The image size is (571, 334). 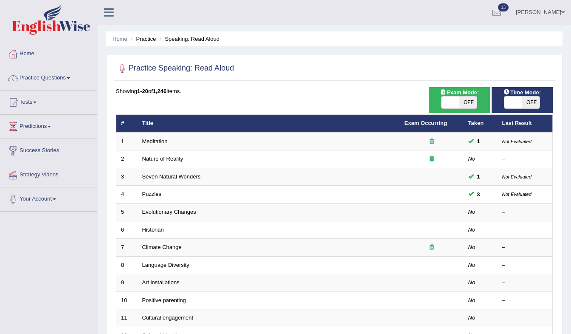 I want to click on td: 2, so click(x=127, y=159).